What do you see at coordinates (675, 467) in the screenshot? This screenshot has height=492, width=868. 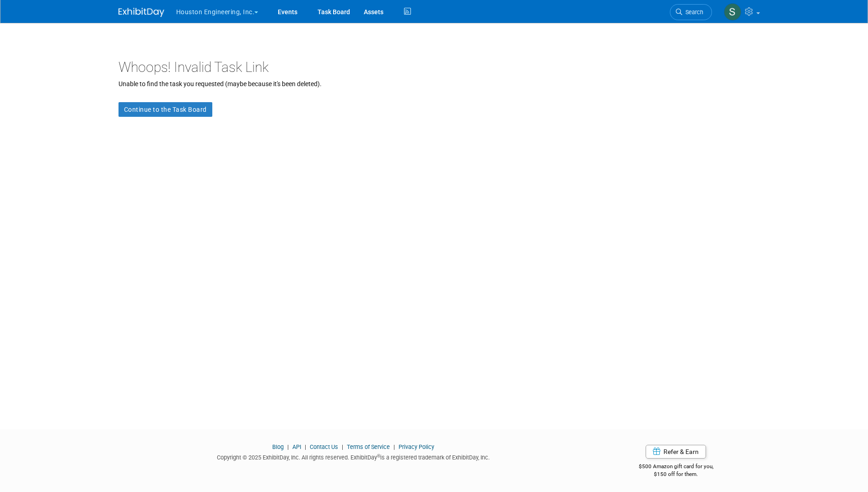 I see `div: $500 Amazon gift card for you,` at bounding box center [675, 467].